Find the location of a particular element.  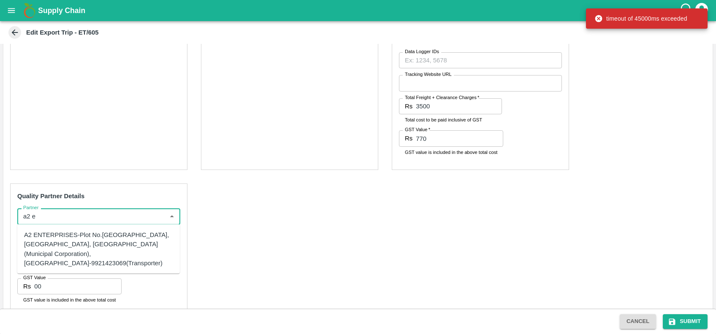

b: Edit Export Trip - ET/605 is located at coordinates (62, 33).